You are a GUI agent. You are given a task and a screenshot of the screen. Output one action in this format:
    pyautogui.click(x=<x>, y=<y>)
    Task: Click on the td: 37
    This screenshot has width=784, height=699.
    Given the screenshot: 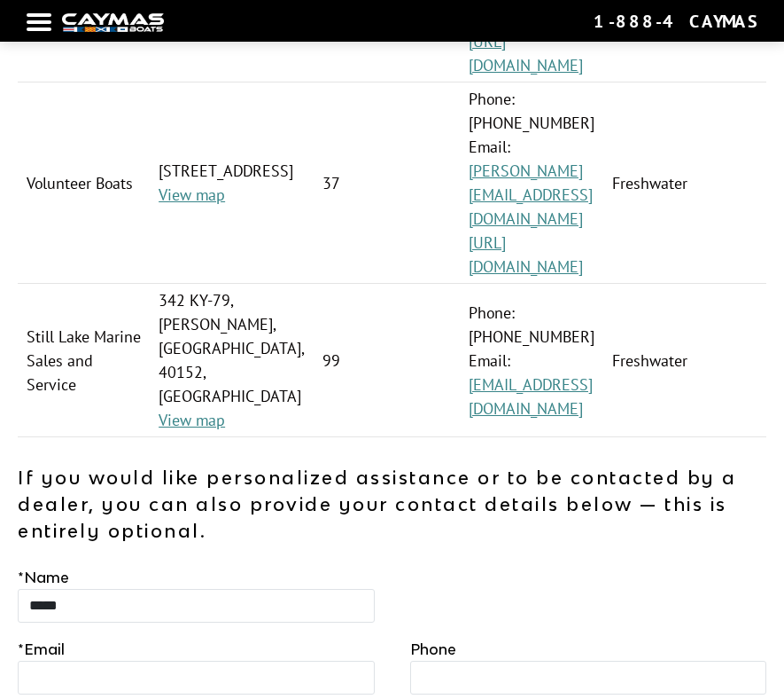 What is the action you would take?
    pyautogui.click(x=387, y=183)
    